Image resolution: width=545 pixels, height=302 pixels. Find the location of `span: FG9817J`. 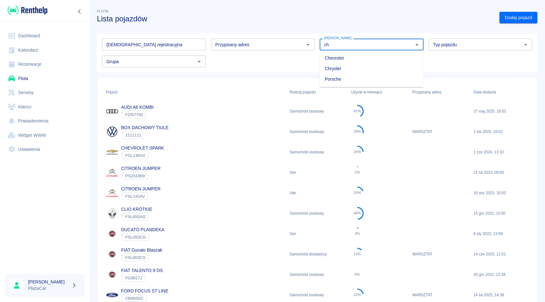

span: FG9817J is located at coordinates (133, 277).